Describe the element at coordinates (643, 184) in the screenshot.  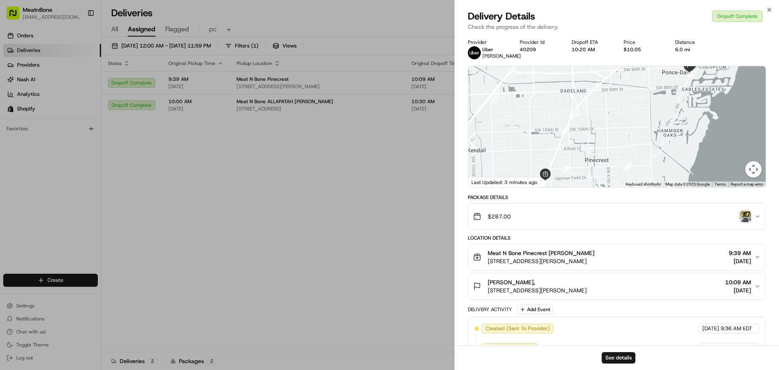
I see `button: Keyboard shortcuts` at that location.